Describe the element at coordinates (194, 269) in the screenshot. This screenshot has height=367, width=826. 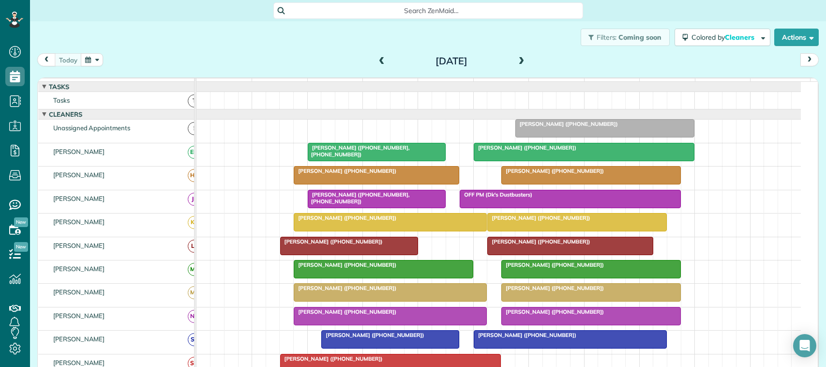
I see `span: MT` at that location.